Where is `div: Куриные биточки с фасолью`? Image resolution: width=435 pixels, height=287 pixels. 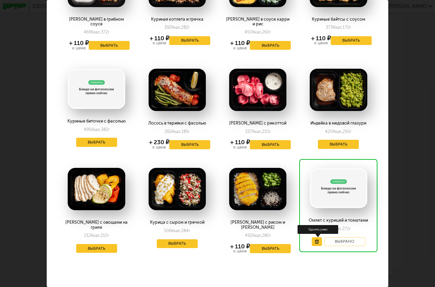
div: Куриные биточки с фасолью is located at coordinates (96, 121).